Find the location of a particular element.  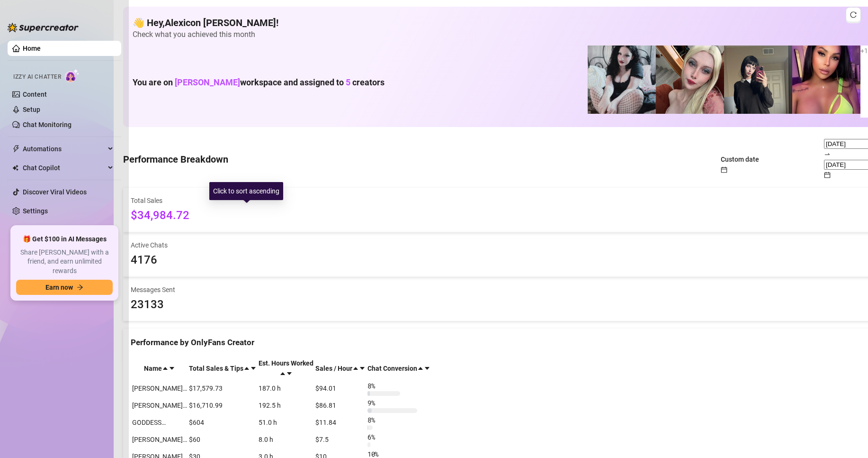

img: Sadie is located at coordinates (622, 79).